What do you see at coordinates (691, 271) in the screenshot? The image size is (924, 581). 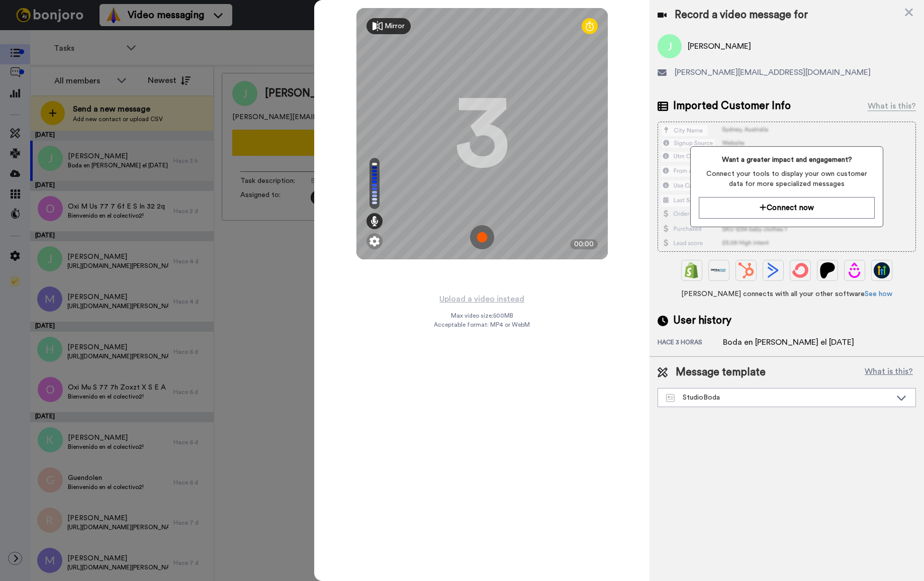 I see `img: Shopify` at bounding box center [691, 271].